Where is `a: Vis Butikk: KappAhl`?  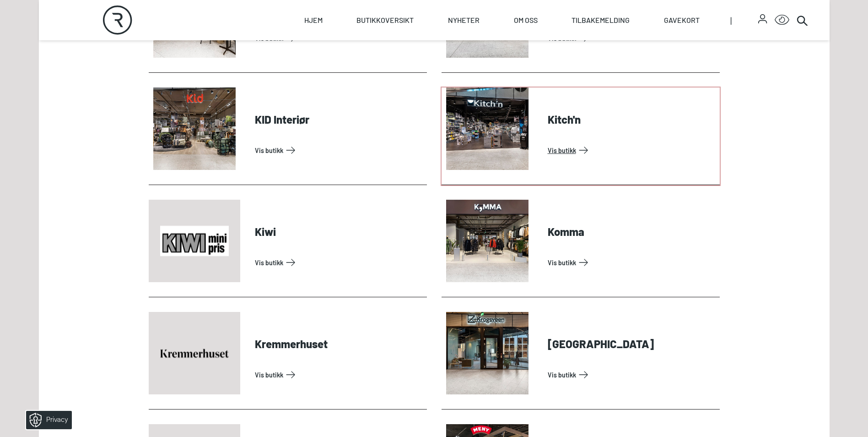
a: Vis Butikk: KappAhl is located at coordinates (632, 38).